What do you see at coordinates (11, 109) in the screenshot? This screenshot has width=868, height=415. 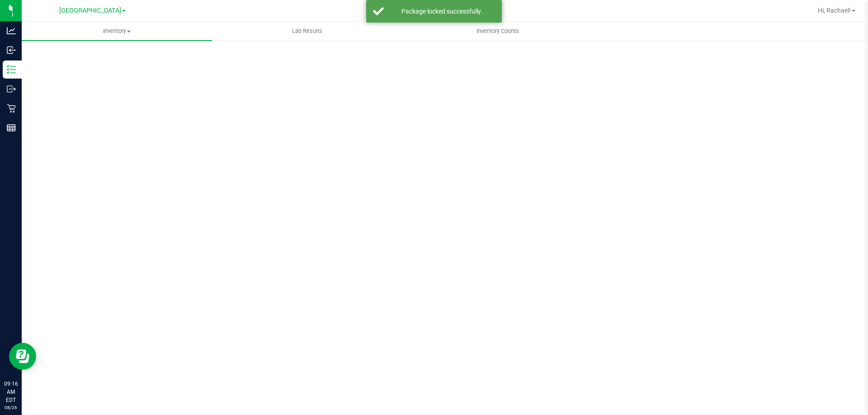 I see `inline-svg: Retail` at bounding box center [11, 109].